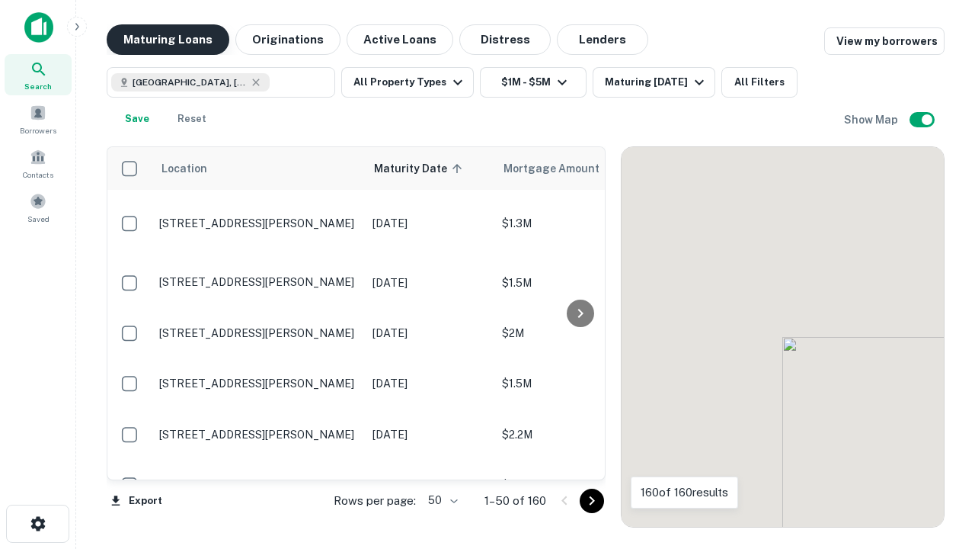  Describe the element at coordinates (38, 119) in the screenshot. I see `a: Borrowers` at that location.